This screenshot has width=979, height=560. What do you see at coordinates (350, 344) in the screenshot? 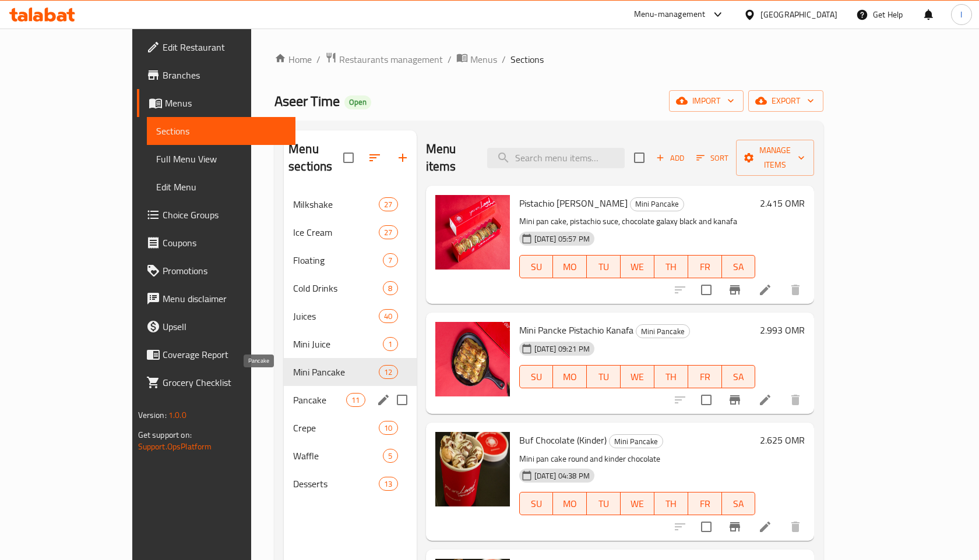
I see `div: Mini Juice1` at bounding box center [350, 344].